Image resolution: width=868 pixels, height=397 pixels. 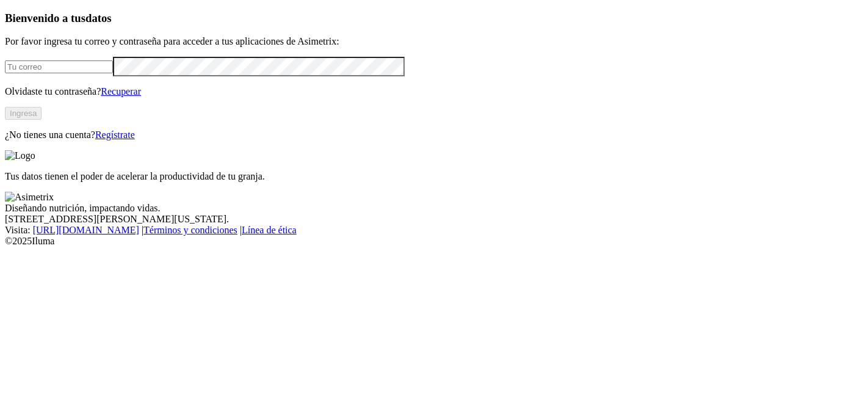 I want to click on h3: Bienvenido a tus, so click(x=434, y=19).